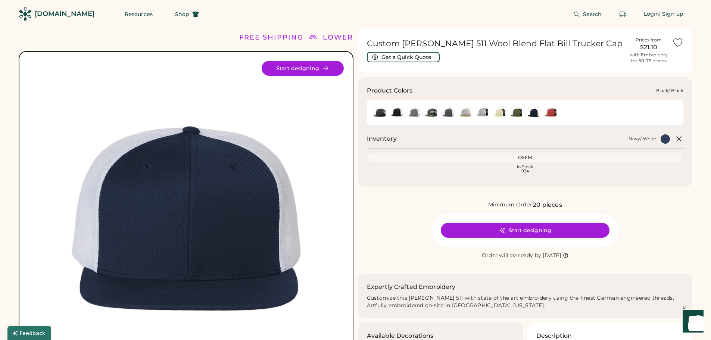 The image size is (711, 340). Describe the element at coordinates (466, 113) in the screenshot. I see `img: Heather Grey/ Birch/ Biscuit Swatch Image` at that location.